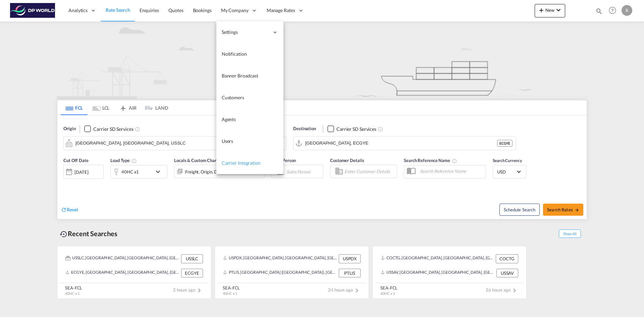 Image resolution: width=644 pixels, height=317 pixels. Describe the element at coordinates (298, 171) in the screenshot. I see `md-select: Sales Person` at that location.